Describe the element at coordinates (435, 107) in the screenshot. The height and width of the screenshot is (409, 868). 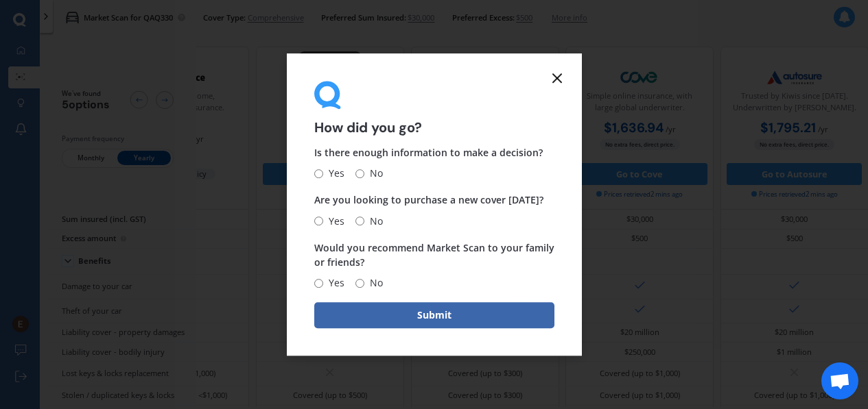
I see `div: How did you go?` at that location.